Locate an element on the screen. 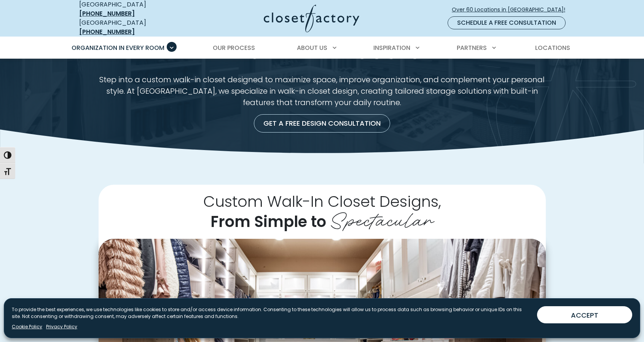 Image resolution: width=644 pixels, height=342 pixels. span: Organization in Every Room is located at coordinates (118, 47).